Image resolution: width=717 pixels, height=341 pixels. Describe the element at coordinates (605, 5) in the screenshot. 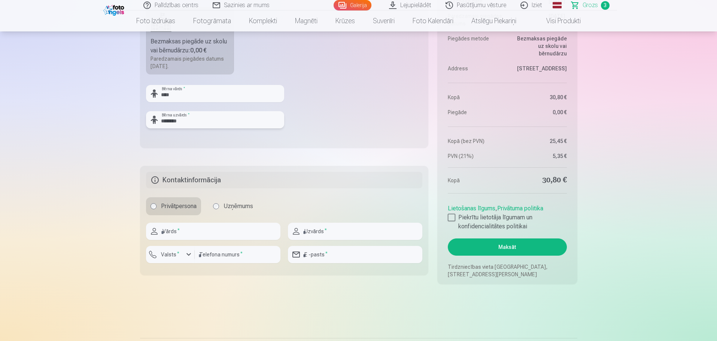

I see `span: 3` at that location.